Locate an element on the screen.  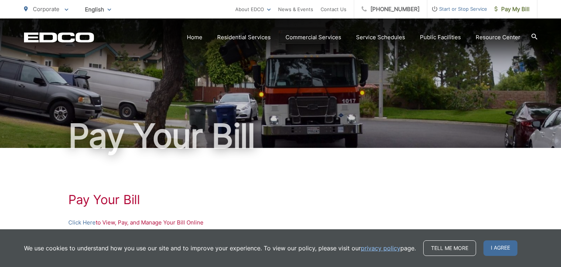
a: Click Here is located at coordinates (82, 222).